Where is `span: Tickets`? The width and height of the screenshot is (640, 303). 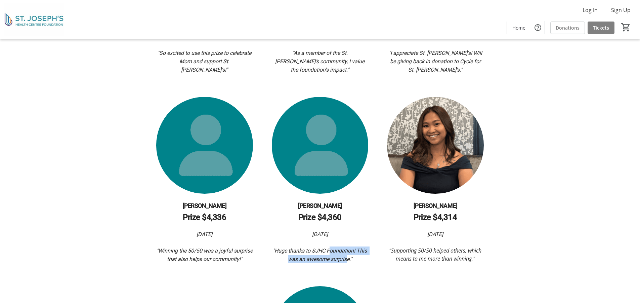 span: Tickets is located at coordinates (601, 28).